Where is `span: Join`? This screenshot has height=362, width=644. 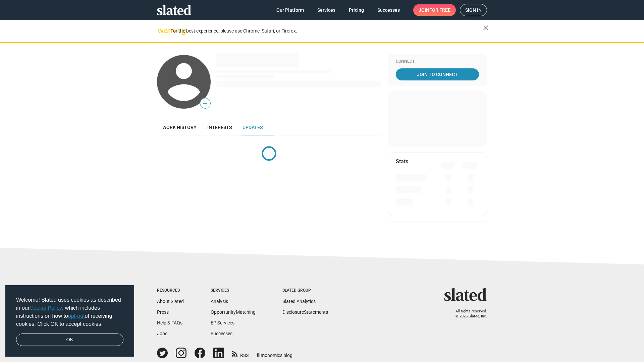 span: Join is located at coordinates (434, 10).